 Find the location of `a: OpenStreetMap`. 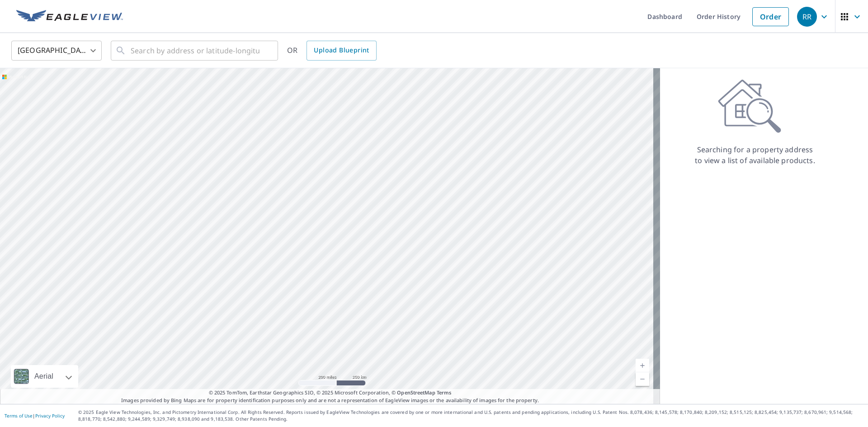

a: OpenStreetMap is located at coordinates (416, 392).